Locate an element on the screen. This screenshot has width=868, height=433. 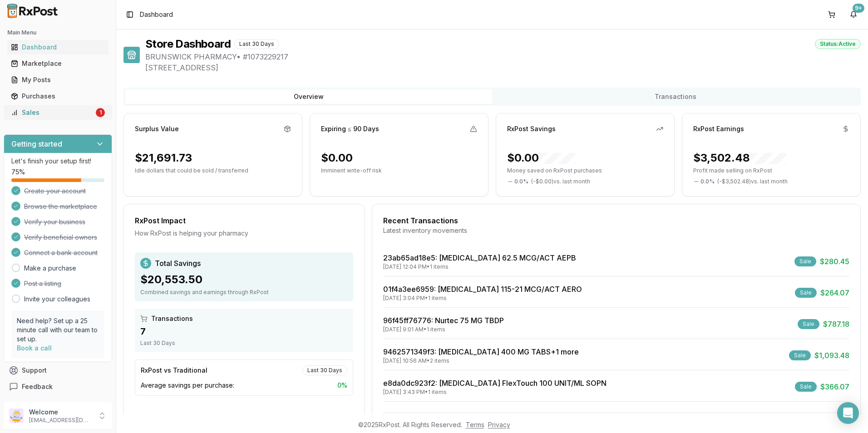
div: 9+ is located at coordinates (858, 8).